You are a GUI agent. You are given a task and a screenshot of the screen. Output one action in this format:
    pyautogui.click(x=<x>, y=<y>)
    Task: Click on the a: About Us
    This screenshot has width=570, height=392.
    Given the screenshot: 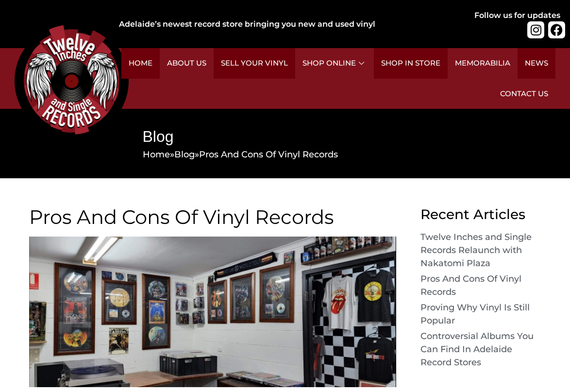 What is the action you would take?
    pyautogui.click(x=186, y=63)
    